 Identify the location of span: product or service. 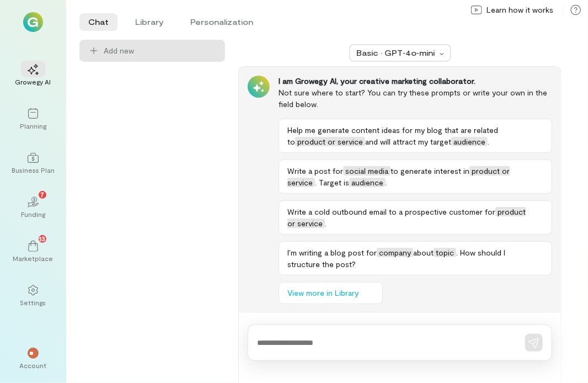
(330, 141).